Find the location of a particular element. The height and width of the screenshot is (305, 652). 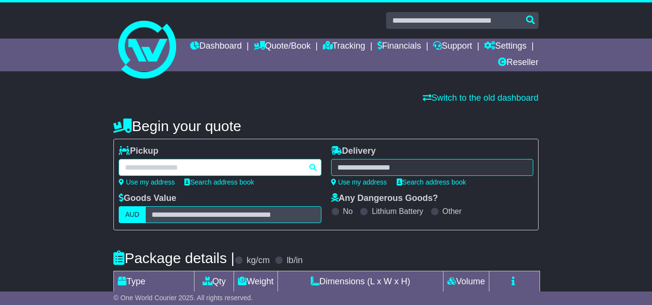

td: Dimensions (L x W x H) is located at coordinates (360, 282).